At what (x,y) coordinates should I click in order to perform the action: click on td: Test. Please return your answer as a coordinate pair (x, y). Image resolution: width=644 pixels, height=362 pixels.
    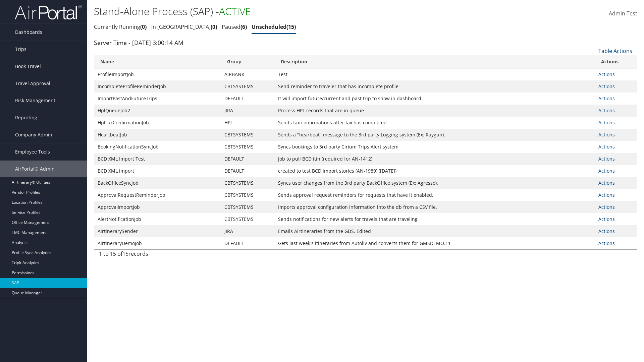
    Looking at the image, I should click on (435, 74).